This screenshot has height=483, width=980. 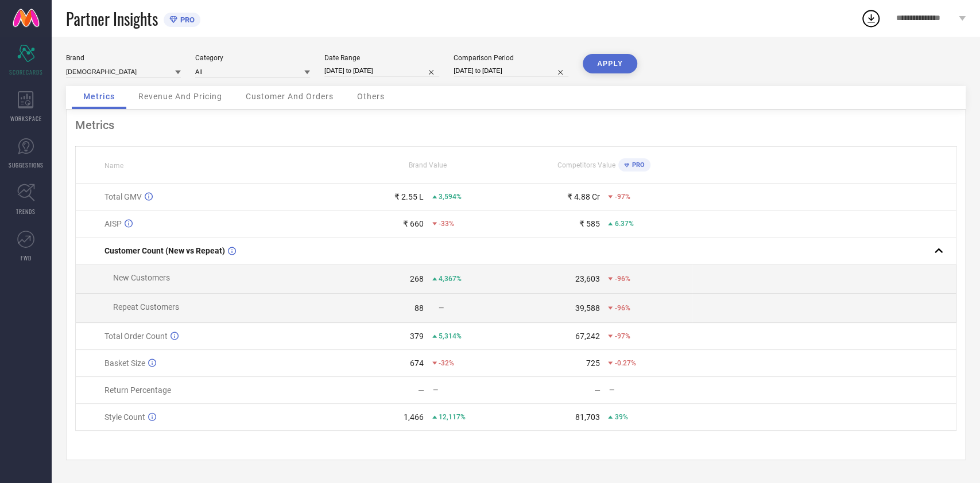 What do you see at coordinates (419, 308) in the screenshot?
I see `div: 88` at bounding box center [419, 308].